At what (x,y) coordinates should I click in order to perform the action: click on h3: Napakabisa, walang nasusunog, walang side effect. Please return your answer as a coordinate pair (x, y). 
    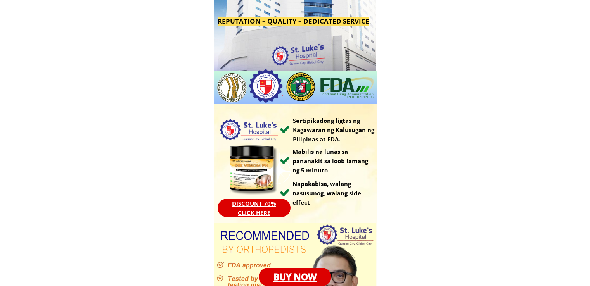
    Looking at the image, I should click on (332, 193).